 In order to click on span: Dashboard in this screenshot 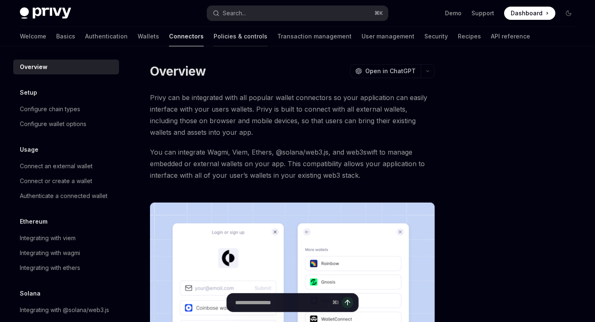, I will do `click(526, 13)`.